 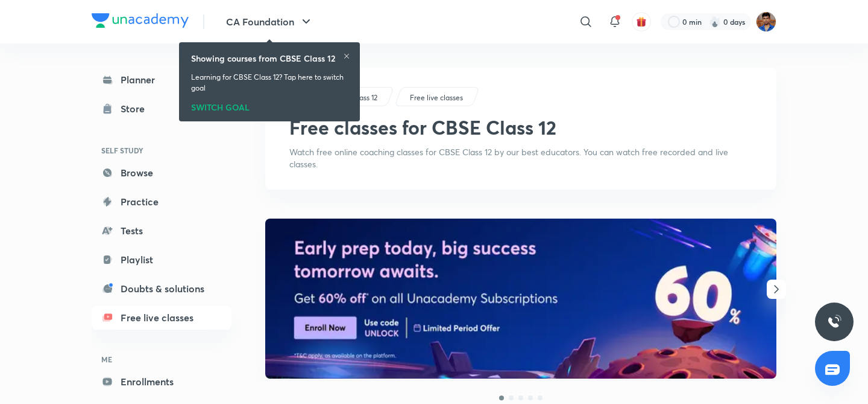 What do you see at coordinates (161, 259) in the screenshot?
I see `a: Playlist` at bounding box center [161, 259].